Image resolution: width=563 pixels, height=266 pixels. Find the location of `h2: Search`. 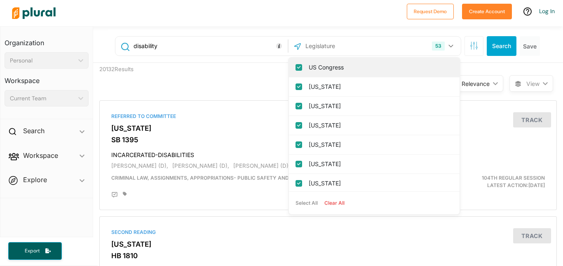

h2: Search is located at coordinates (34, 131).